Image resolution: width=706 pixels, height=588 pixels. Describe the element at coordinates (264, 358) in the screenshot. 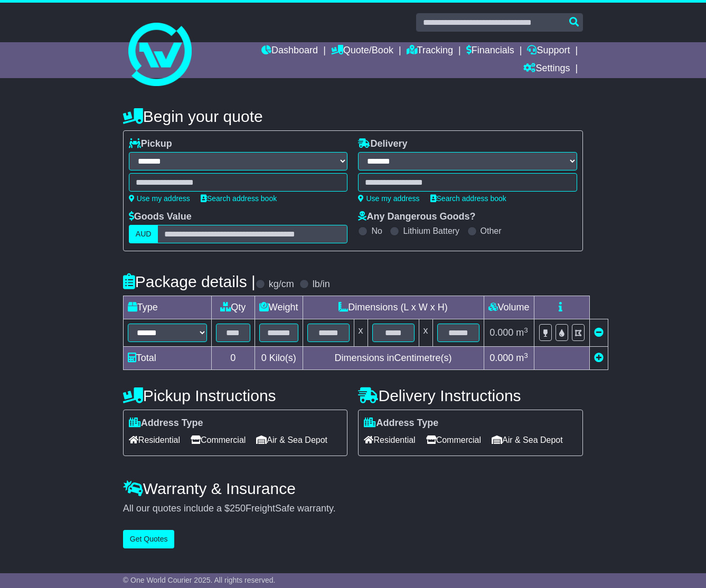

I see `span: 0` at that location.